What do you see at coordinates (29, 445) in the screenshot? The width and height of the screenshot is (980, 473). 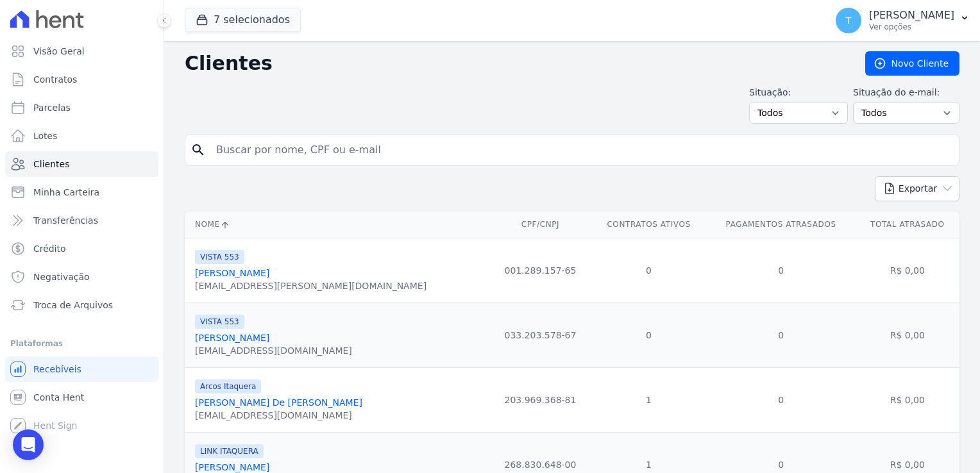 I see `div: Open Intercom Messenger` at bounding box center [29, 445].